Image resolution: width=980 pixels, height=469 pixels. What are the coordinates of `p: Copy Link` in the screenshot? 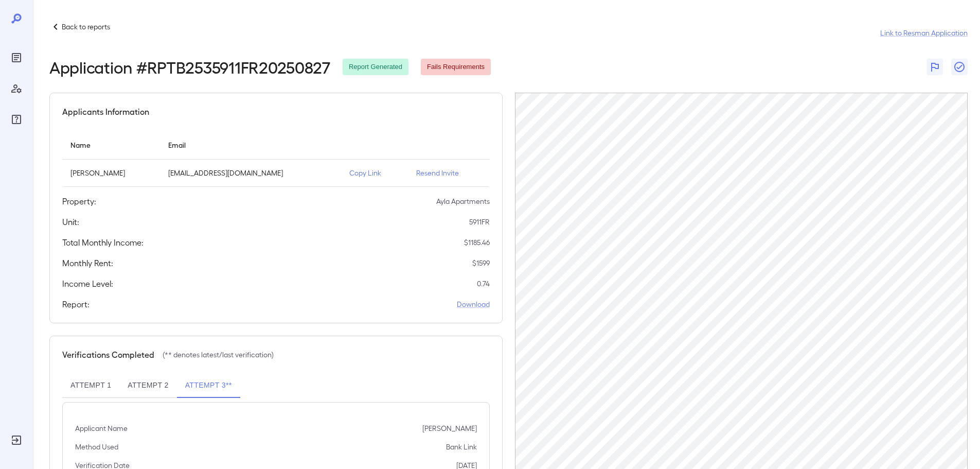 It's located at (374, 173).